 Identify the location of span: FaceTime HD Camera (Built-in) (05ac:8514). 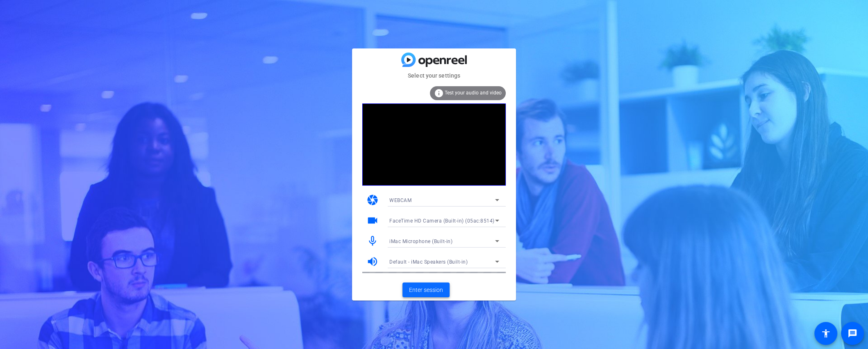
(442, 221).